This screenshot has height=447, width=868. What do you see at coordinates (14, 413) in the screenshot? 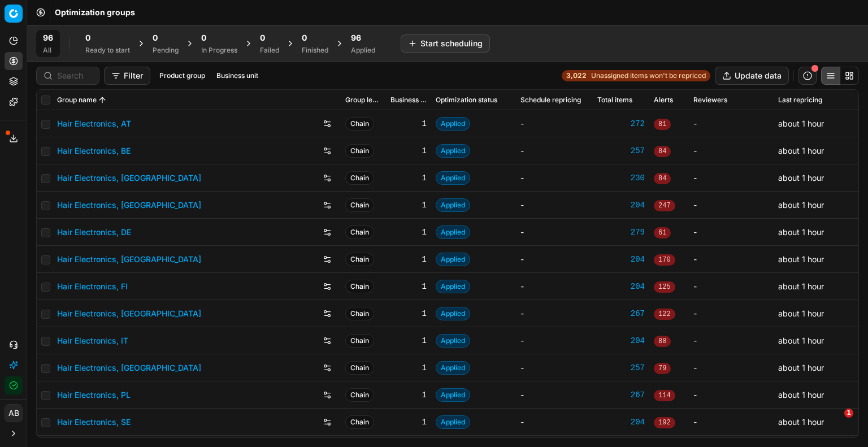
I see `button: AB` at bounding box center [14, 413].